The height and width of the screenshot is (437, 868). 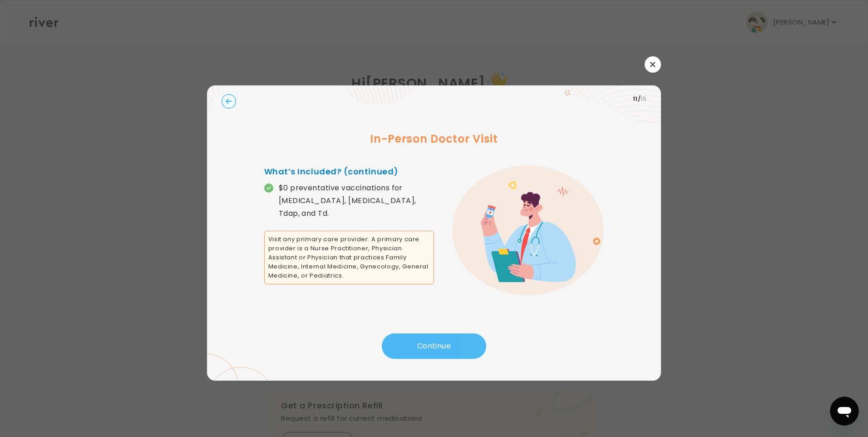 I want to click on h3: In-Person Doctor Visit, so click(x=434, y=139).